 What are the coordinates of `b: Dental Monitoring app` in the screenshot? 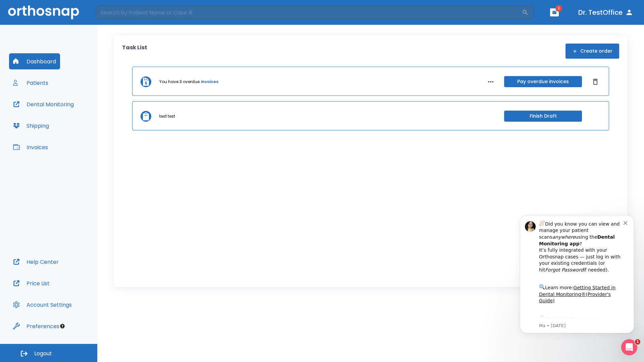 It's located at (67, 35).